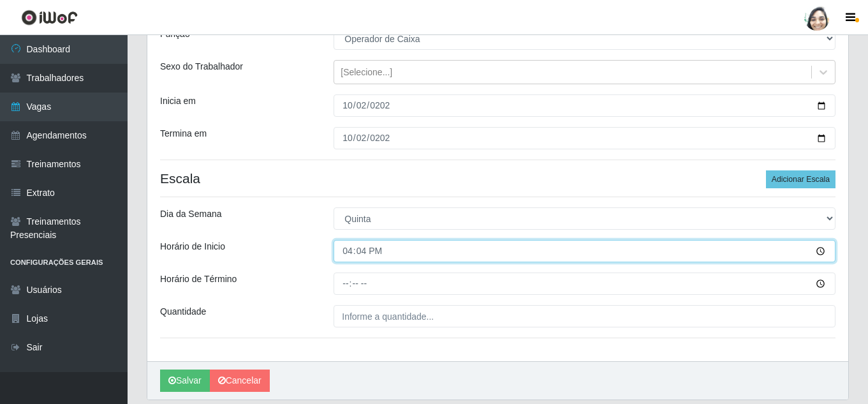 The image size is (868, 404). Describe the element at coordinates (183, 133) in the screenshot. I see `label: Termina em` at that location.